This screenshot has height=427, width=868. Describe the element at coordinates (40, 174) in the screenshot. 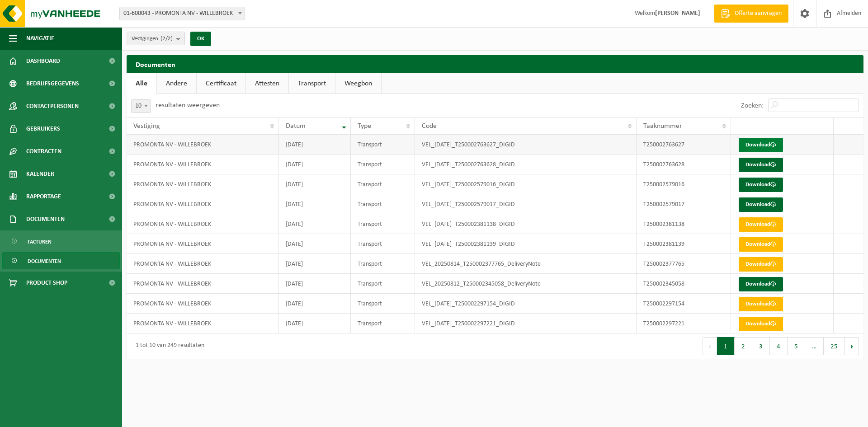

I see `span: Kalender` at that location.